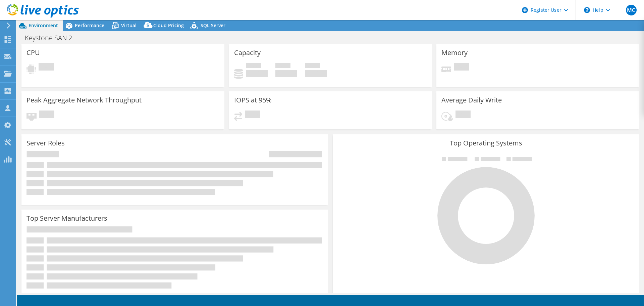 Image resolution: width=644 pixels, height=306 pixels. What do you see at coordinates (52, 38) in the screenshot?
I see `h1: Keystone SAN 2` at bounding box center [52, 38].